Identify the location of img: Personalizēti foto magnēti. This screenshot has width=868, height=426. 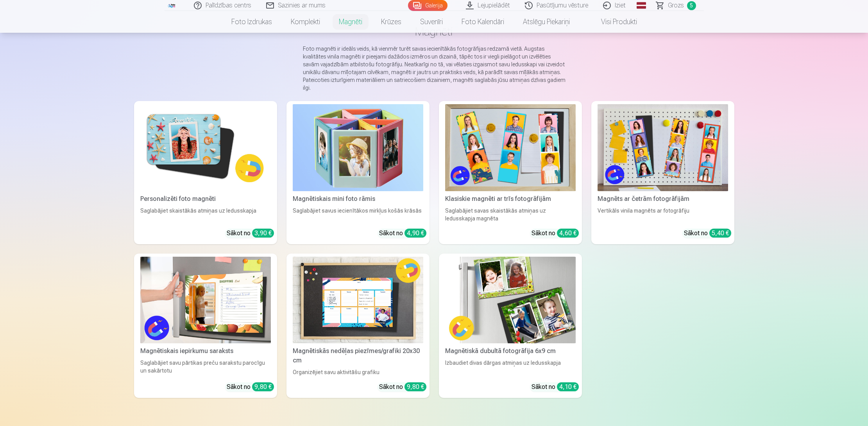
(205, 148).